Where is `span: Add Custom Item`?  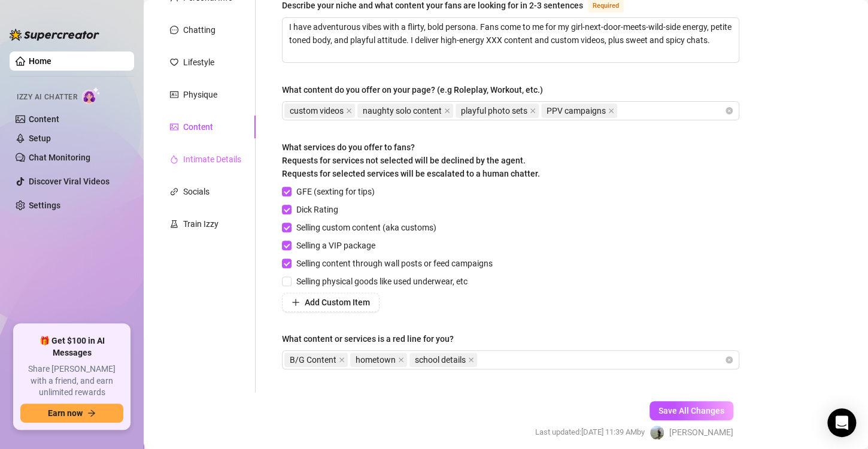 span: Add Custom Item is located at coordinates (337, 303).